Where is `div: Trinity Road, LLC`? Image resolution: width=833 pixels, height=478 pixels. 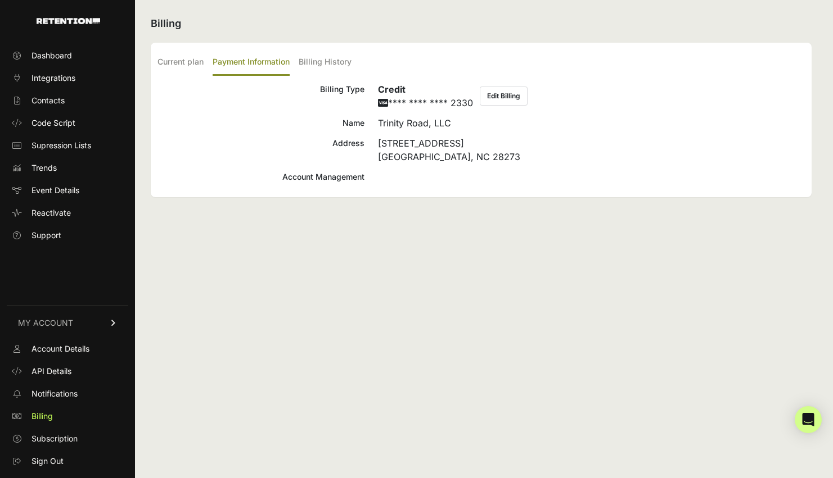 div: Trinity Road, LLC is located at coordinates (591, 123).